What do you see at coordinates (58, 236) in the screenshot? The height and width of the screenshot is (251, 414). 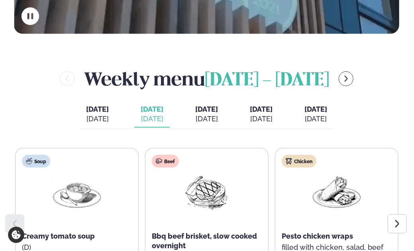 I see `span: Creamy tomato soup` at bounding box center [58, 236].